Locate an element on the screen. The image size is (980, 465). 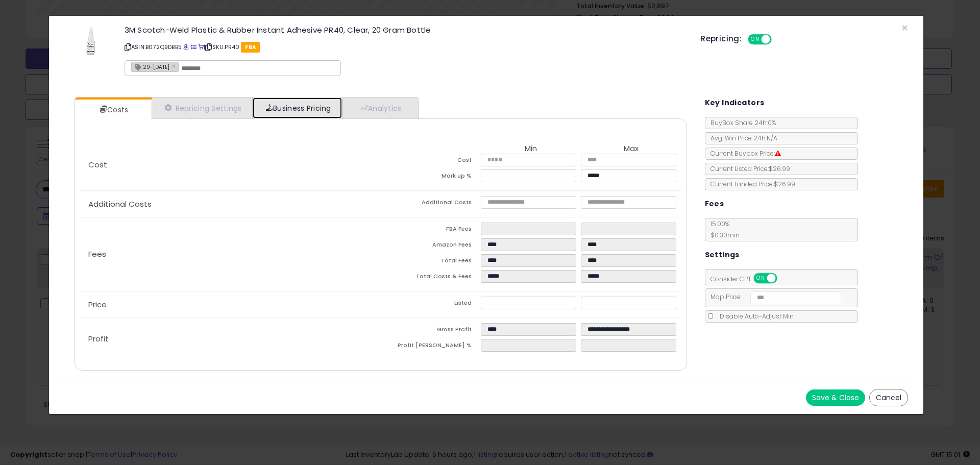
h3: 3M Scotch-Weld Plastic & Rubber Instant Adhesive PR40, Clear, 20 Gram Bottle is located at coordinates (405, 30).